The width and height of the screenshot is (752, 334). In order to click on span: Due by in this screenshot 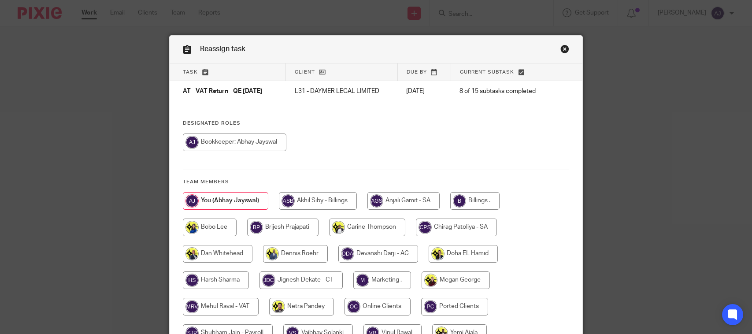, I will do `click(417, 72)`.